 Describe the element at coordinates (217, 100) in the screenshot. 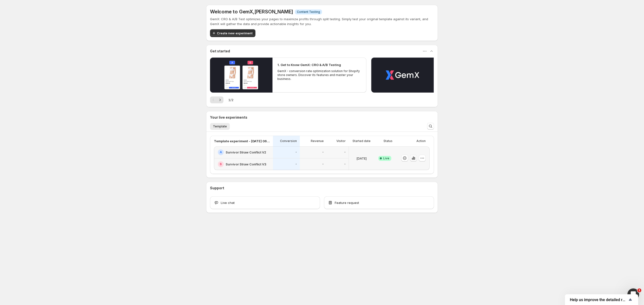

I see `nav: Pagination` at that location.